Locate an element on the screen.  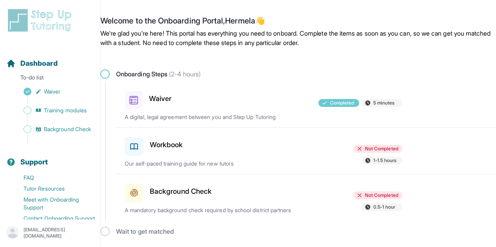
span: (2-4 hours) is located at coordinates (184, 74).